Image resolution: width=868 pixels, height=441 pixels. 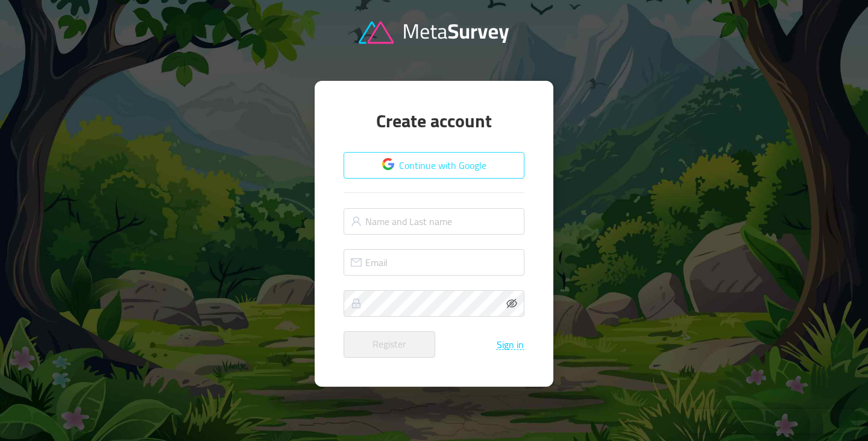 I want to click on i: icon: user, so click(x=356, y=221).